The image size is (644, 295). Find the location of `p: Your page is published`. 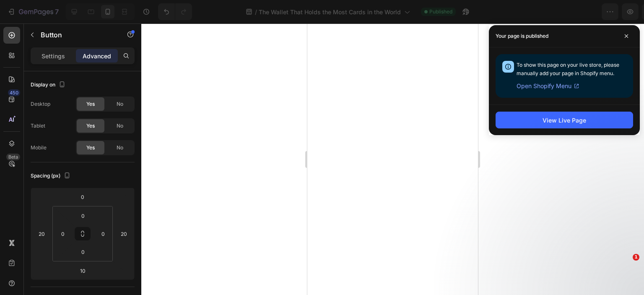

p: Your page is published is located at coordinates (522, 36).